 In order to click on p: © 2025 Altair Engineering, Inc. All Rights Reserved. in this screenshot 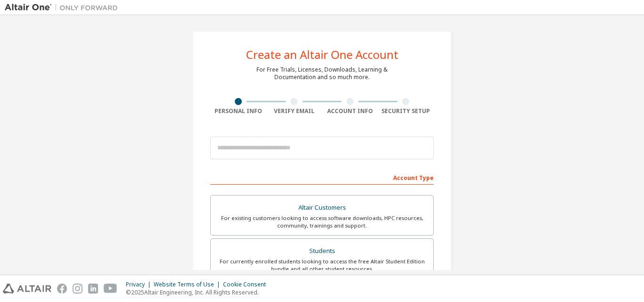, I will do `click(198, 292)`.